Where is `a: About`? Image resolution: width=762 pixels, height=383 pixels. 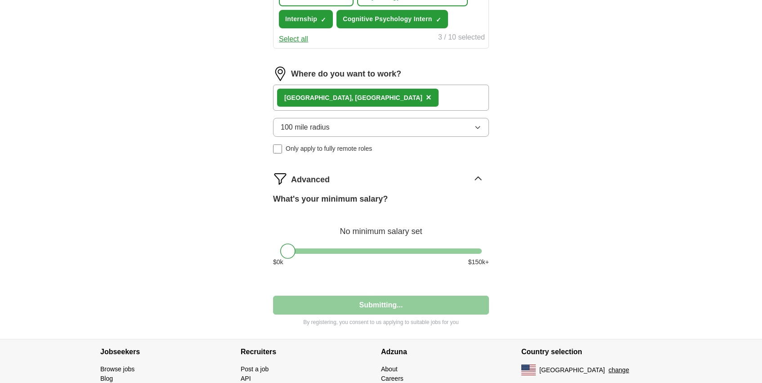
a: About is located at coordinates (389, 369).